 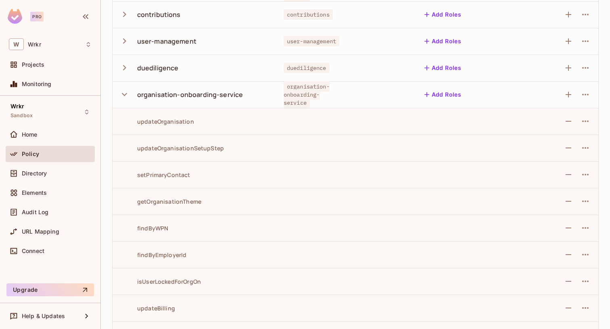 What do you see at coordinates (172, 148) in the screenshot?
I see `div: updateOrganisationSetupStep` at bounding box center [172, 148].